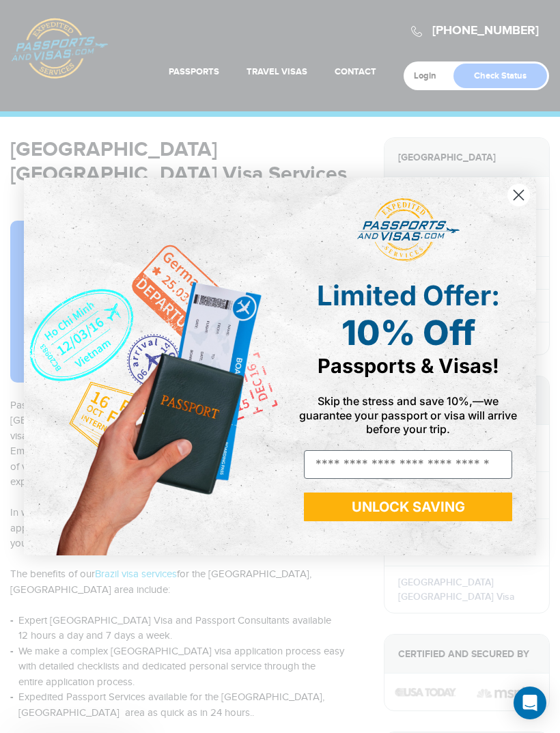 This screenshot has width=560, height=733. Describe the element at coordinates (409, 333) in the screenshot. I see `span: 10% Off` at that location.